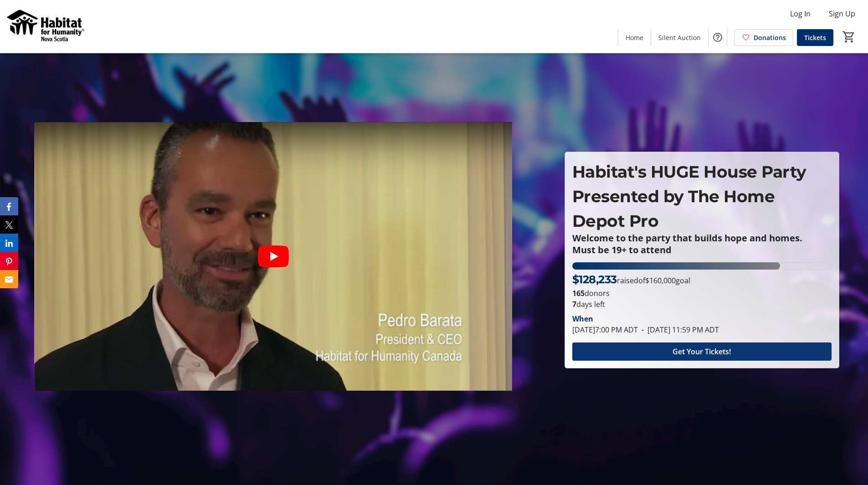  I want to click on b: 165, so click(578, 293).